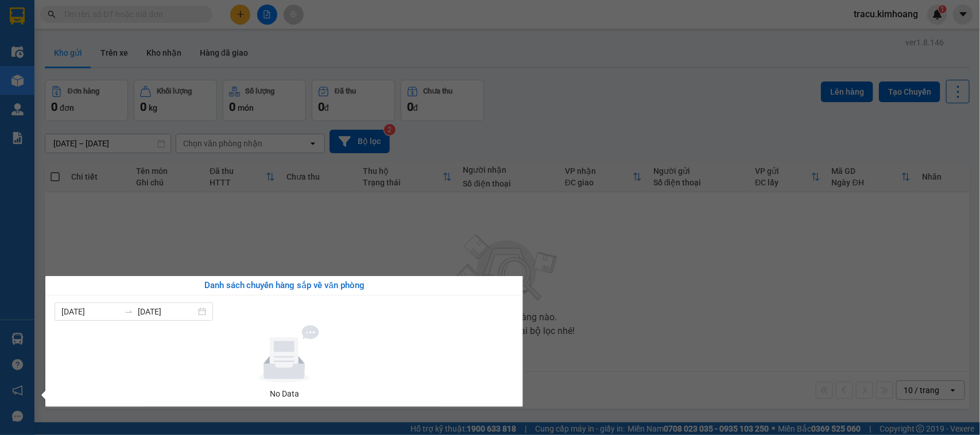 The width and height of the screenshot is (980, 435). What do you see at coordinates (90, 312) in the screenshot?
I see `input: Từ ngày` at bounding box center [90, 312].